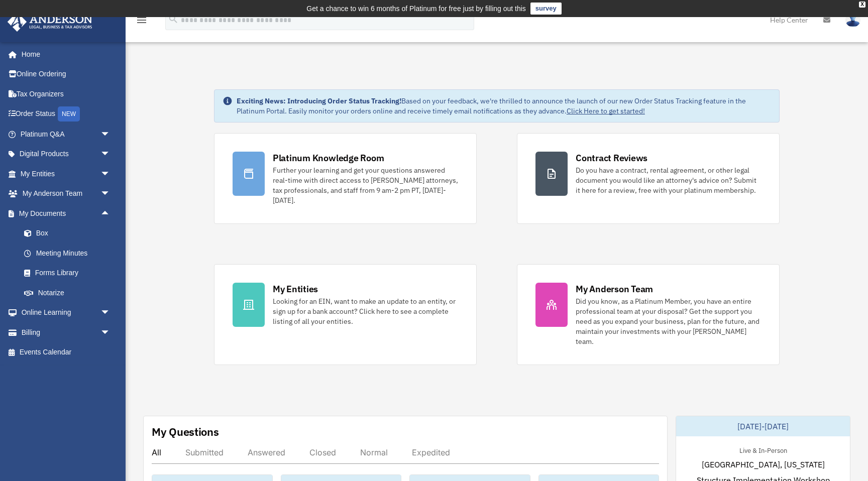  Describe the element at coordinates (606, 111) in the screenshot. I see `a: Click Here to get started!` at that location.